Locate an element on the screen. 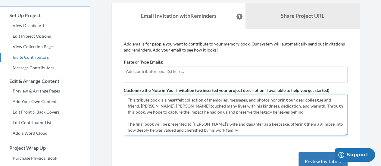 This screenshot has width=381, height=166. h3: Edit & Arrange Content is located at coordinates (45, 81).